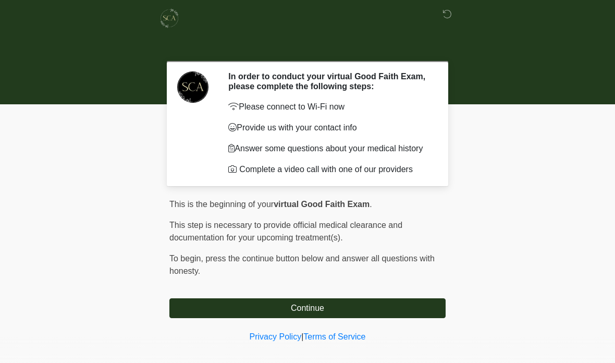 The width and height of the screenshot is (615, 363). What do you see at coordinates (302, 264) in the screenshot?
I see `span: press the continue button below and answer all questions with honesty.` at bounding box center [302, 264].